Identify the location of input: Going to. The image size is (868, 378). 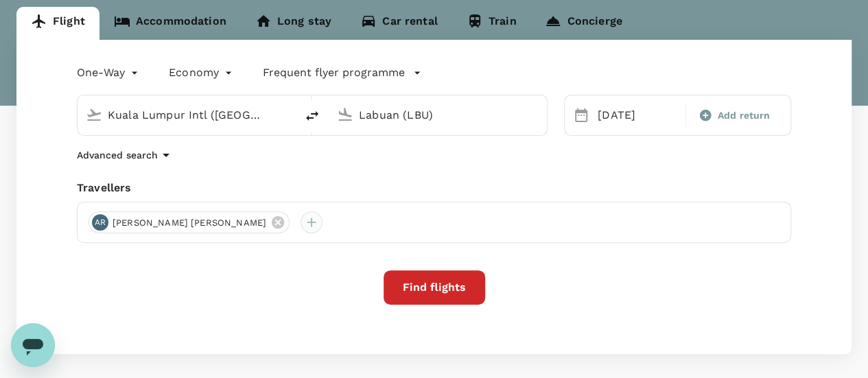
(439, 115).